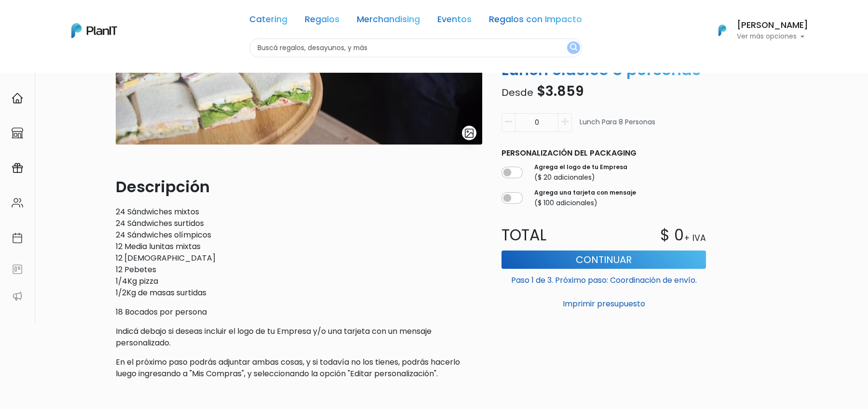  I want to click on button: Imprimir presupuesto, so click(604, 304).